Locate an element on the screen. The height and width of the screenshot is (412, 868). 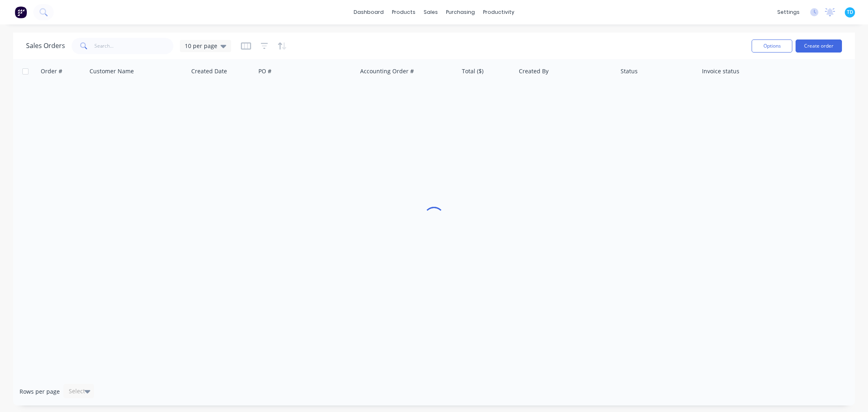
div: Created Date is located at coordinates (209, 72).